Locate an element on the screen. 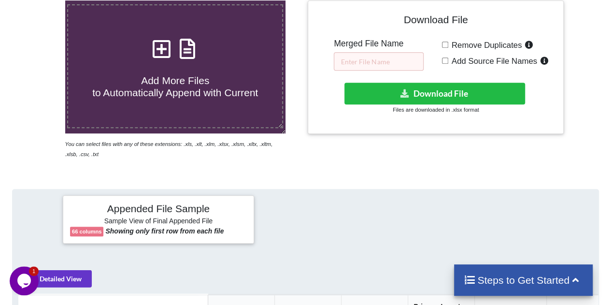  small: Files are downloaded in .xlsx format is located at coordinates (436, 110).